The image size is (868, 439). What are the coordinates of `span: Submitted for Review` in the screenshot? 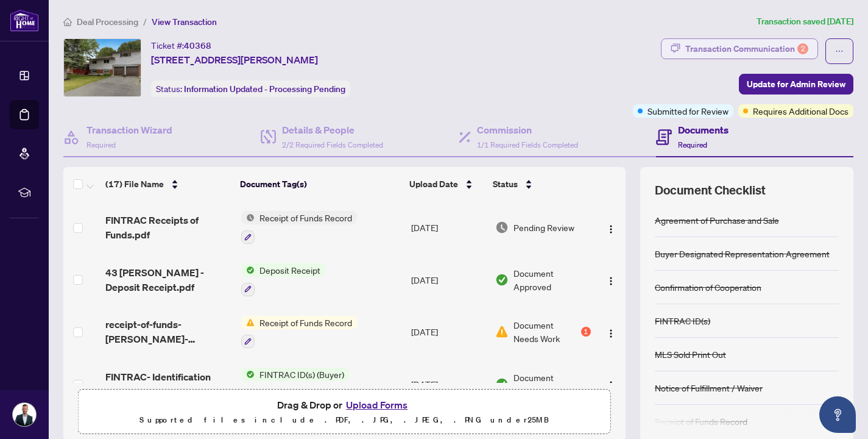 It's located at (688, 111).